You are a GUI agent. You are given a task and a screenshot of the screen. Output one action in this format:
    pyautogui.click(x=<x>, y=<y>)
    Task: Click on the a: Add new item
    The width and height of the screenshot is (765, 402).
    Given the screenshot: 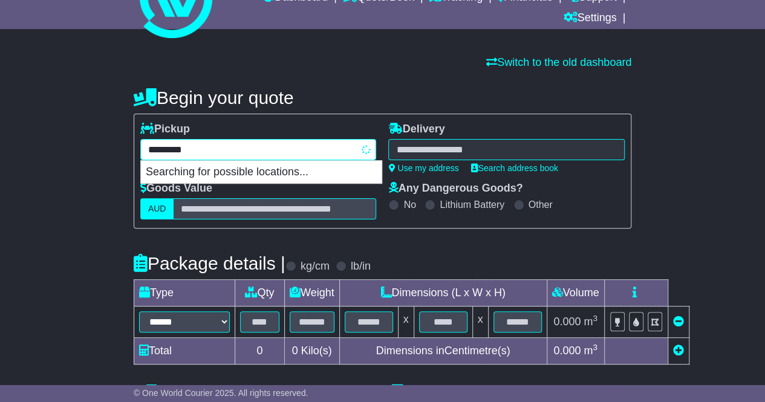 What is the action you would take?
    pyautogui.click(x=679, y=351)
    